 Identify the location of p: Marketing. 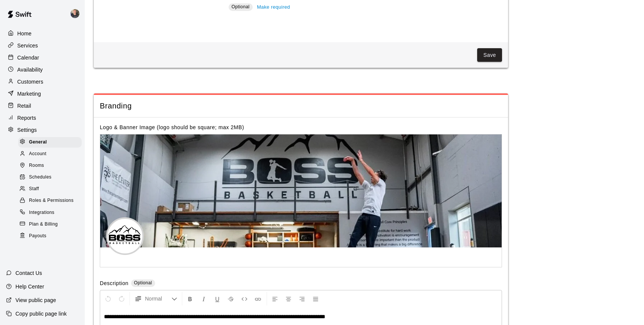
(29, 94).